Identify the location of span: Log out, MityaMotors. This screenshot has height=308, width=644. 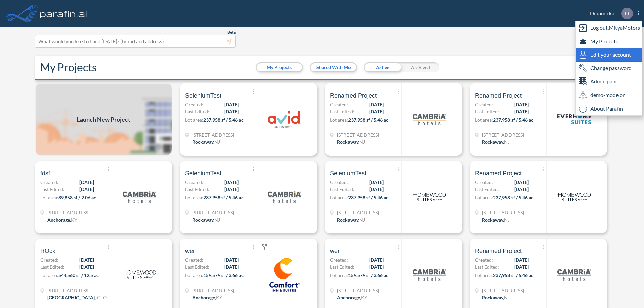
(615, 28).